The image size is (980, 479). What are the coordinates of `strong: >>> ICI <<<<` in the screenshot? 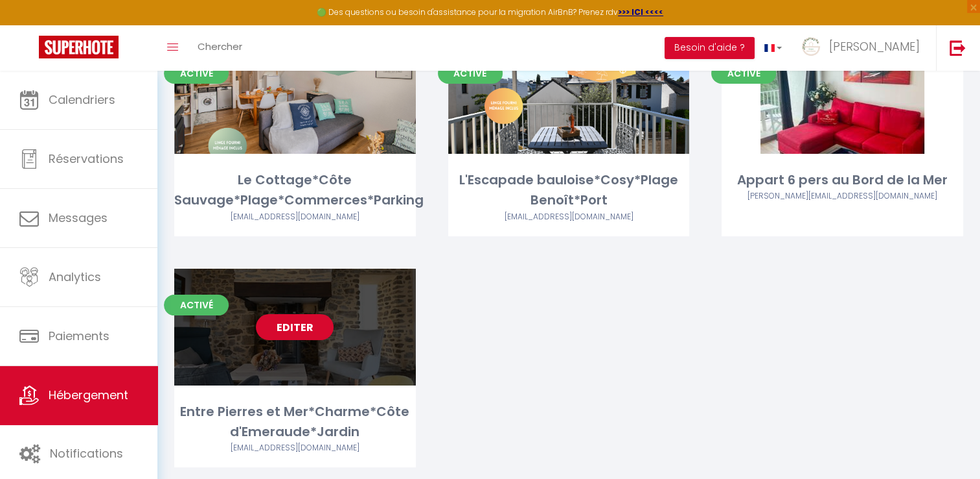 It's located at (641, 12).